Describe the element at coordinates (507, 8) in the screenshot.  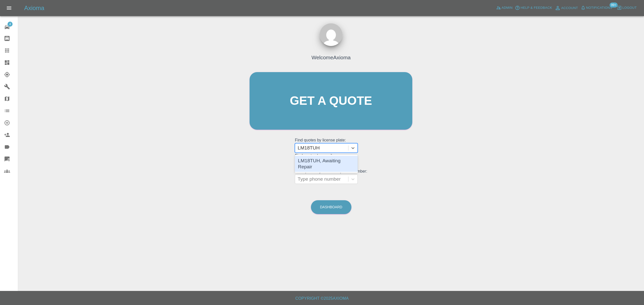
I see `span: Admin` at that location.